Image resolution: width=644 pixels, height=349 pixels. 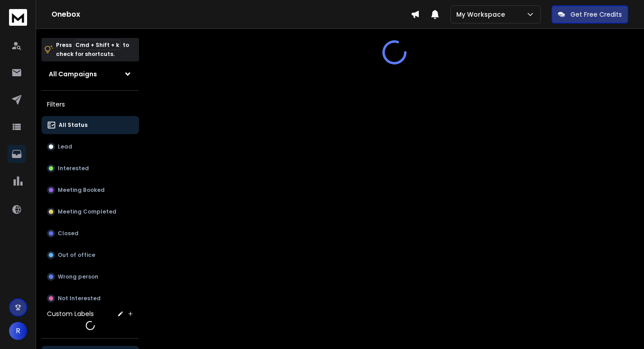 What do you see at coordinates (73, 169) in the screenshot?
I see `p: Interested` at bounding box center [73, 169].